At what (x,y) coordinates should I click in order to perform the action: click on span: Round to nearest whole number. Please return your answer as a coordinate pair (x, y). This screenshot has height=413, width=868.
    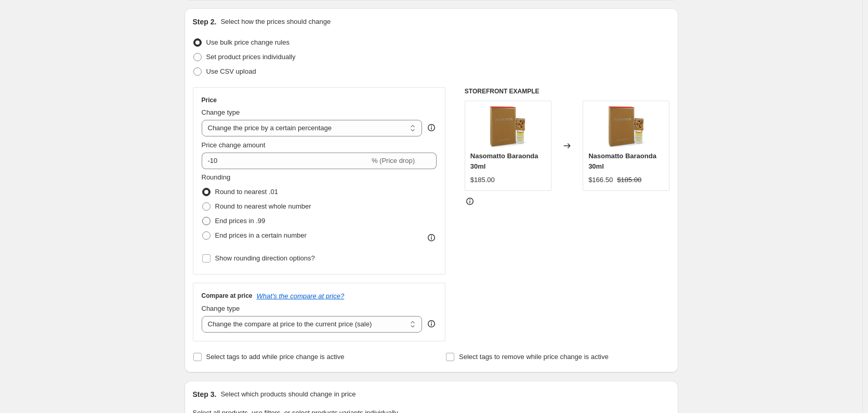
    Looking at the image, I should click on (263, 206).